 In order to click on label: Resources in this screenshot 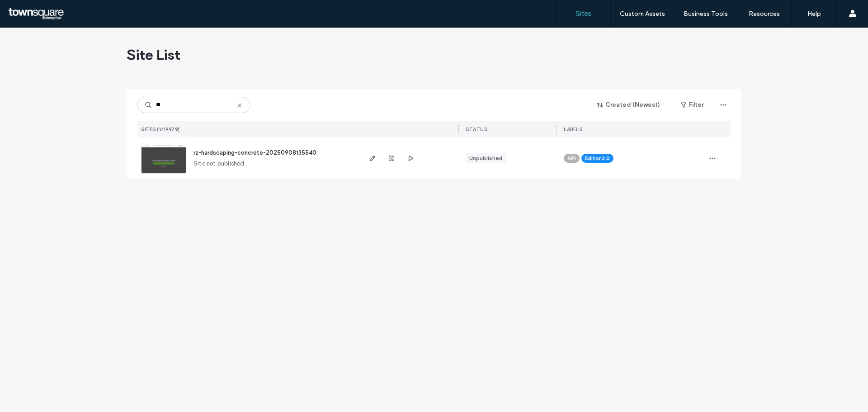, I will do `click(764, 14)`.